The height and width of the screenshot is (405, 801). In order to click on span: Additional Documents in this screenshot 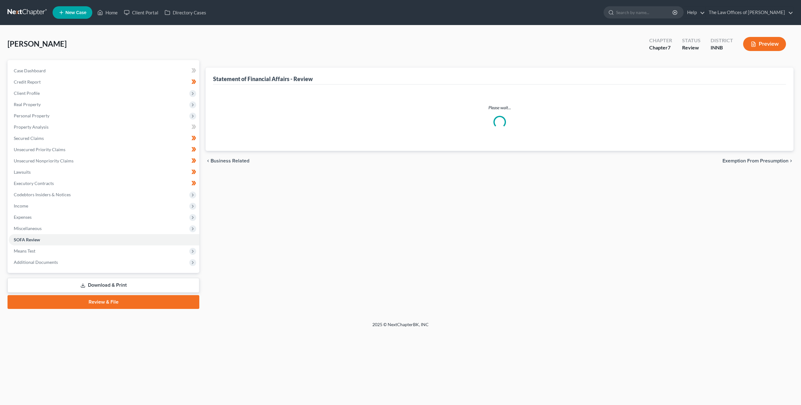, I will do `click(36, 262)`.